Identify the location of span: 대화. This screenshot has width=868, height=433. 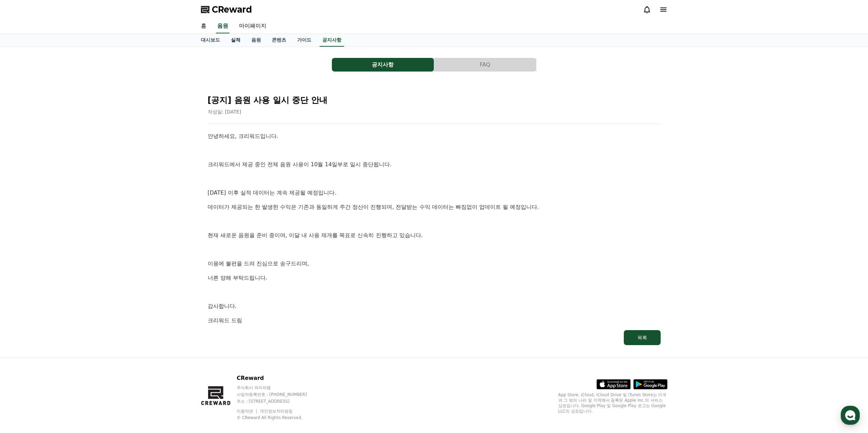
(67, 230).